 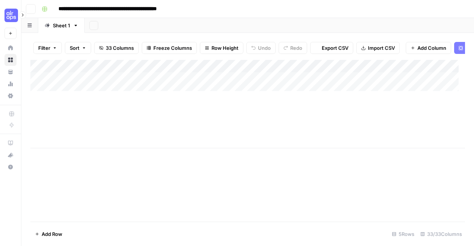 What do you see at coordinates (116, 48) in the screenshot?
I see `button: 33 Columns` at bounding box center [116, 48].